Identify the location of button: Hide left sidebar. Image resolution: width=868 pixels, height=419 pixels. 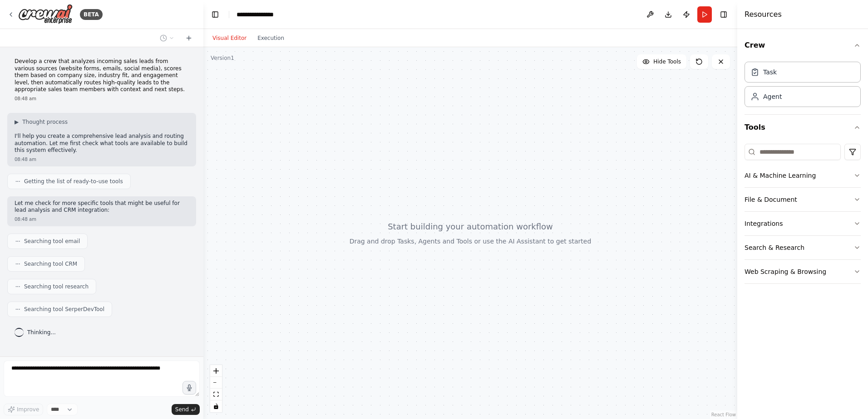
(215, 14).